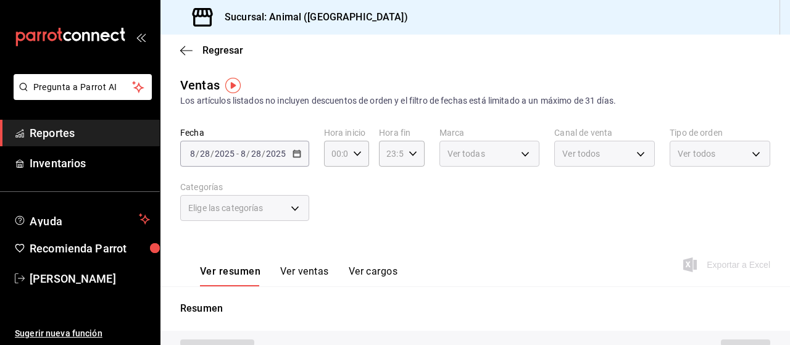  What do you see at coordinates (373, 276) in the screenshot?
I see `button: Ver cargos` at bounding box center [373, 276].